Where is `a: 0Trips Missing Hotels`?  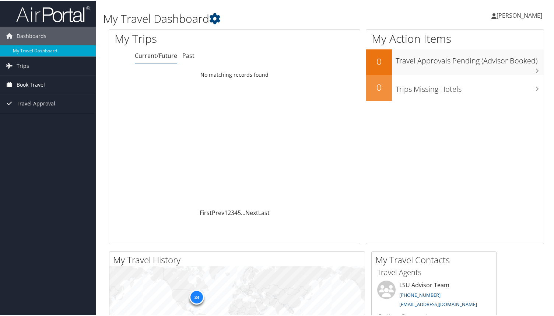 a: 0Trips Missing Hotels is located at coordinates (455, 87).